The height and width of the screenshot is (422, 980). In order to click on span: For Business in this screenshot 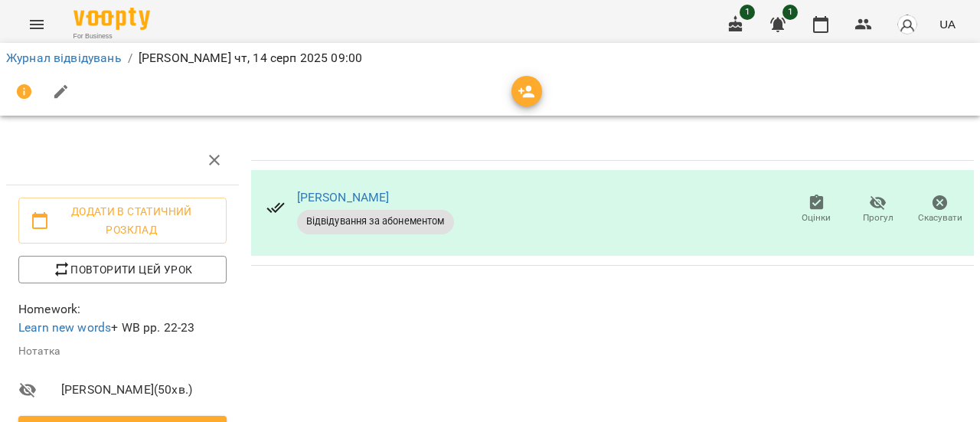, I will do `click(112, 36)`.